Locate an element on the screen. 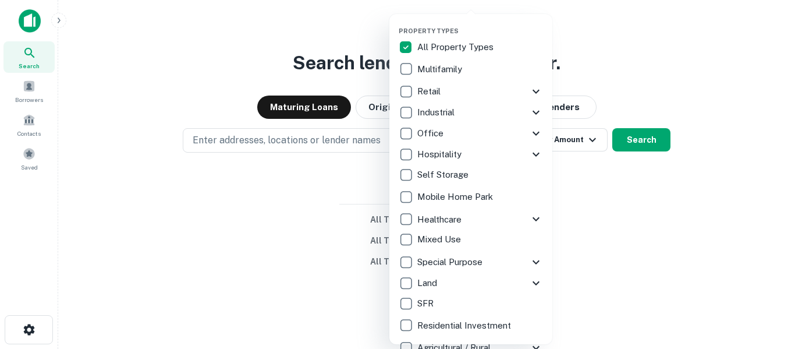 This screenshot has width=795, height=349. p: SFR is located at coordinates (426, 303).